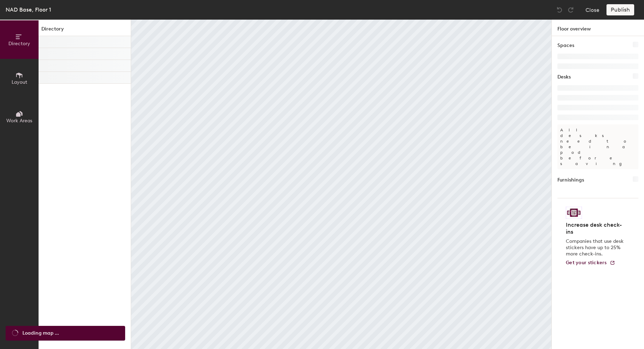 Image resolution: width=644 pixels, height=349 pixels. What do you see at coordinates (596, 228) in the screenshot?
I see `h4: Increase desk check-ins` at bounding box center [596, 228].